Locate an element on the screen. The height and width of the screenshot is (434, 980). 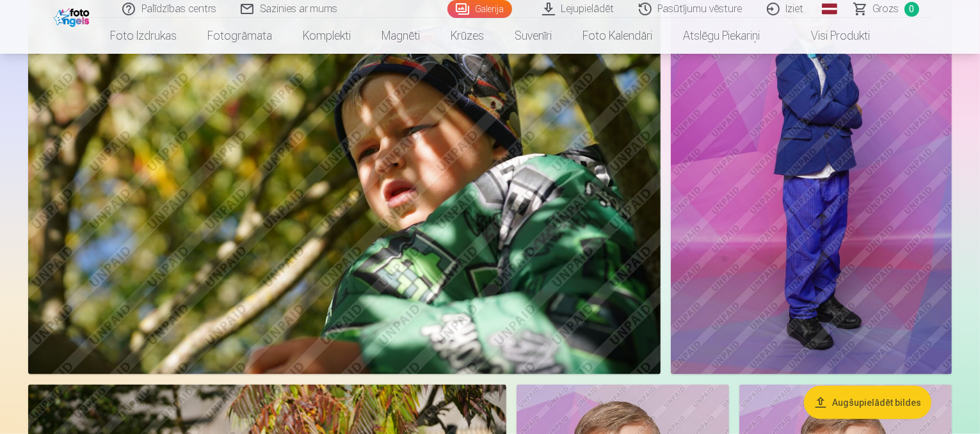
a: Krūzes is located at coordinates (468, 36).